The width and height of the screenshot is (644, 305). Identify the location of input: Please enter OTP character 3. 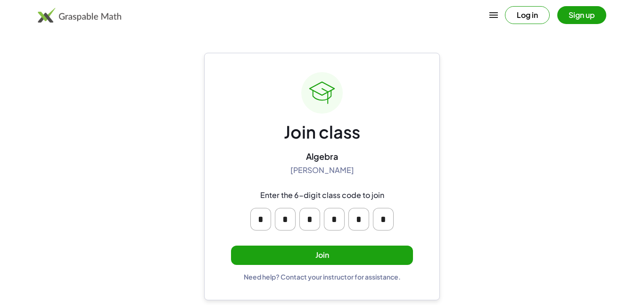
(309, 220).